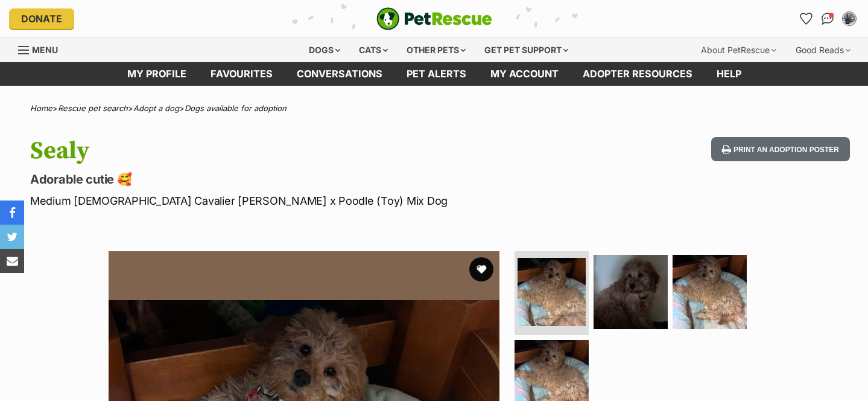  Describe the element at coordinates (44, 49) in the screenshot. I see `span: Menu` at that location.